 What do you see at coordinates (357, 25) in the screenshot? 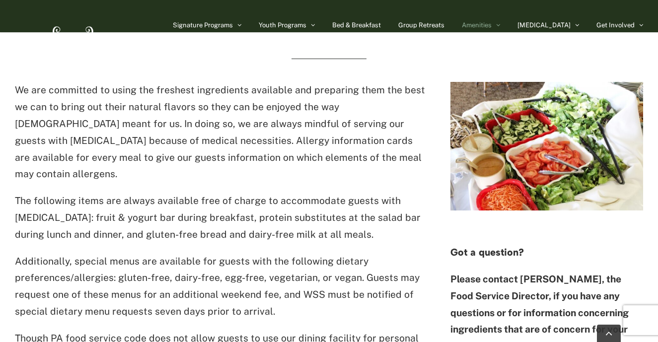
I see `span: Bed & Breakfast` at bounding box center [357, 25].